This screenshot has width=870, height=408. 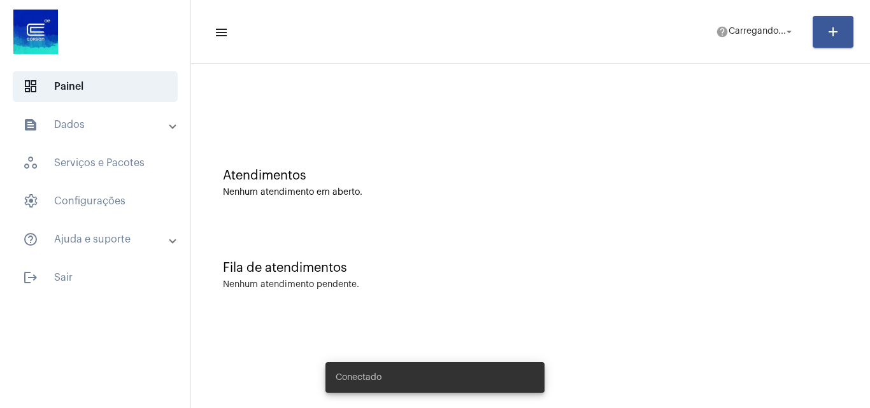 I want to click on mat-panel-title: Dados, so click(x=96, y=125).